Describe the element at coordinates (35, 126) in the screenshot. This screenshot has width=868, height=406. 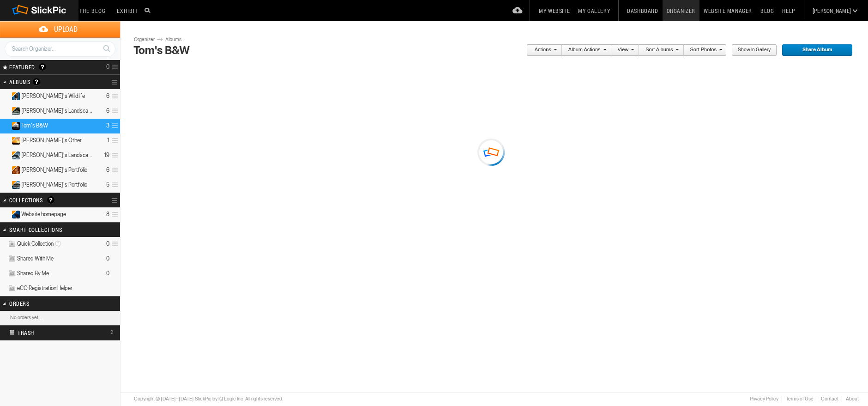
I see `span: Tom's B&W` at that location.